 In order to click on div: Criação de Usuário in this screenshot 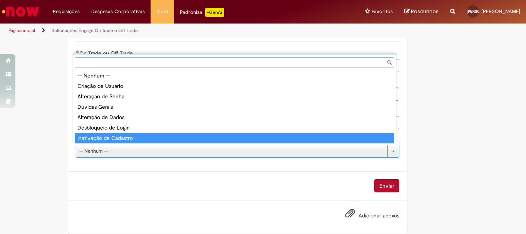, I will do `click(234, 86)`.